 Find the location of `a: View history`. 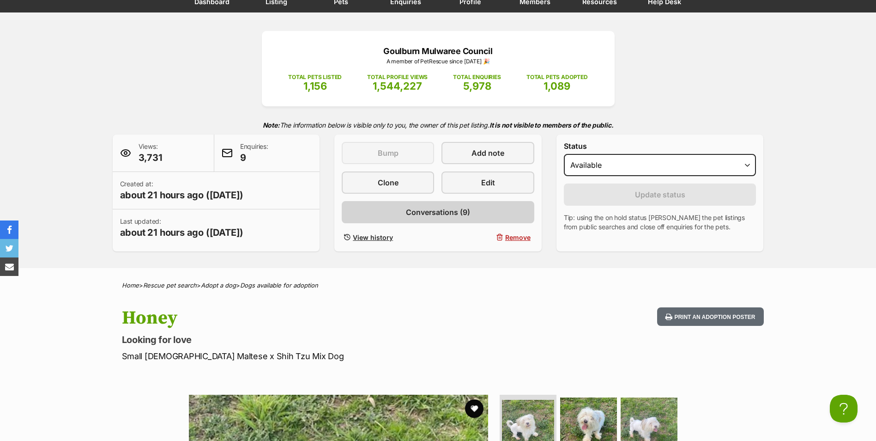

a: View history is located at coordinates (388, 237).